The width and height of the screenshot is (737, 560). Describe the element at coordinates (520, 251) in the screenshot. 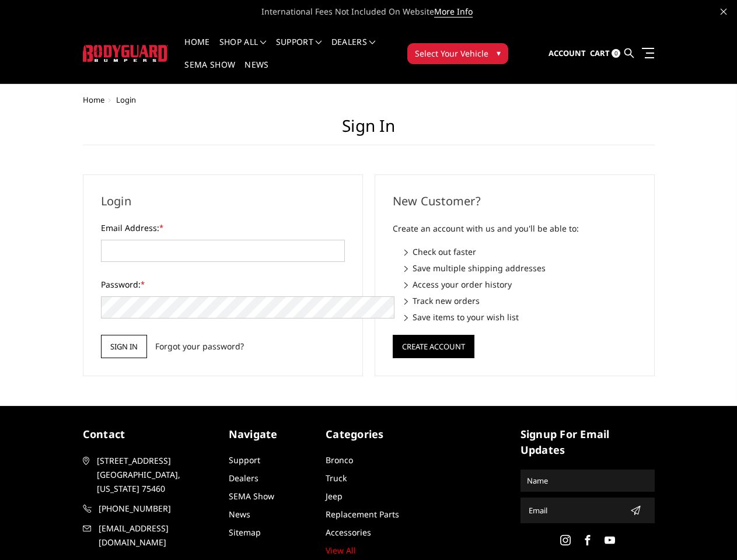

I see `li: Check out faster` at that location.